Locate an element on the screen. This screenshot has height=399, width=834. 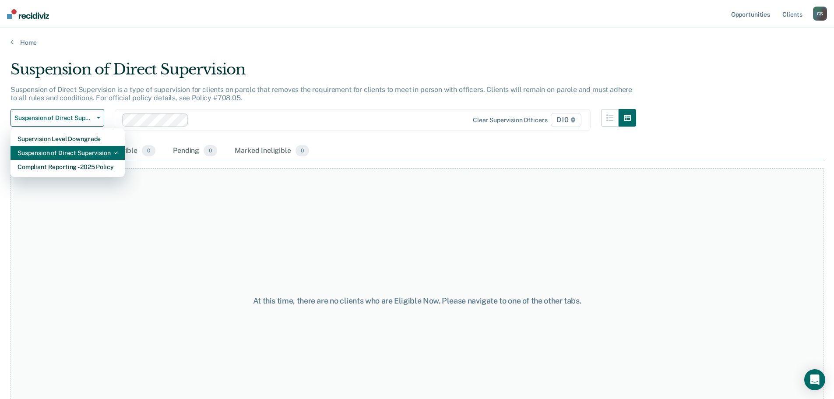
span: D10 is located at coordinates (565, 120).